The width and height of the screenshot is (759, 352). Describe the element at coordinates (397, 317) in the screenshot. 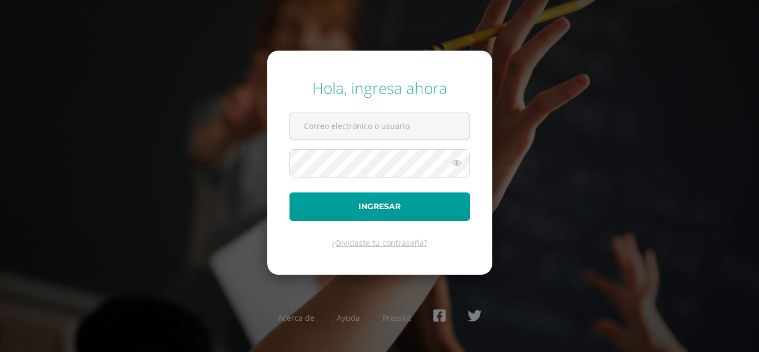

I see `a: Presskit` at that location.